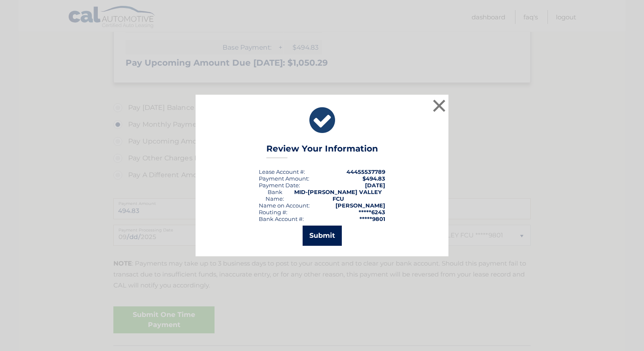  I want to click on strong: 44455537789, so click(365, 172).